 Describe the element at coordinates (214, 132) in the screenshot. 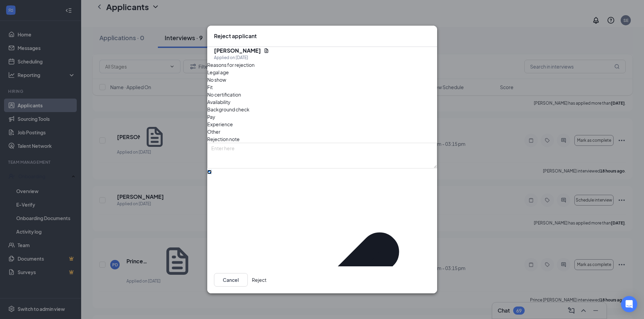

I see `span: Other` at that location.